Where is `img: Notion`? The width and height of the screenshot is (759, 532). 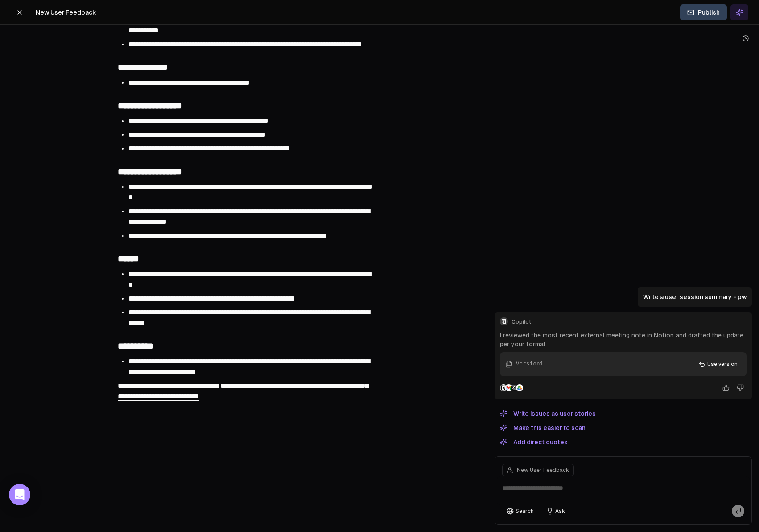 img: Notion is located at coordinates (504, 388).